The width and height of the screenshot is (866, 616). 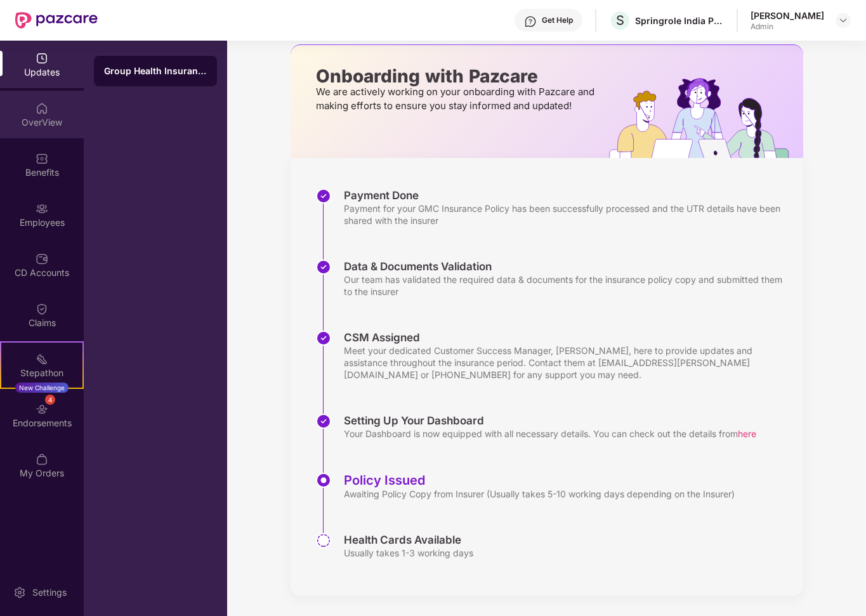 What do you see at coordinates (540, 480) in the screenshot?
I see `div: Policy Issued` at bounding box center [540, 480].